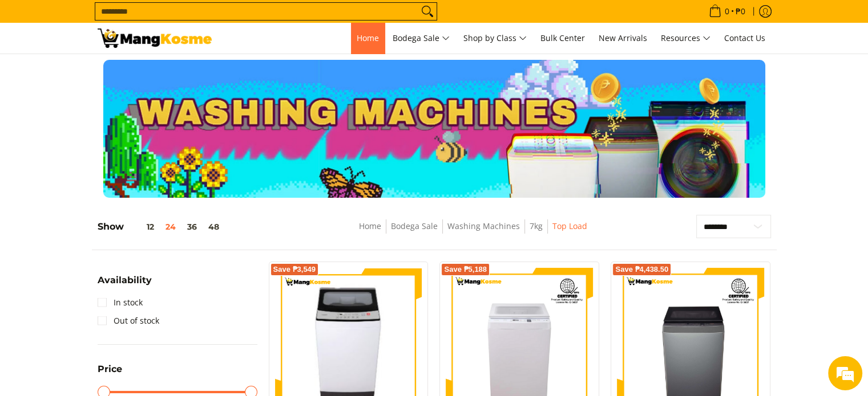  I want to click on span: Contact Us, so click(745, 37).